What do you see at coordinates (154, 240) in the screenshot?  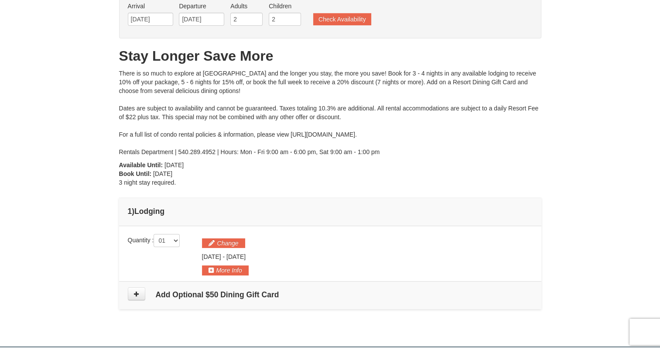 I see `span: Quantity :` at bounding box center [154, 240].